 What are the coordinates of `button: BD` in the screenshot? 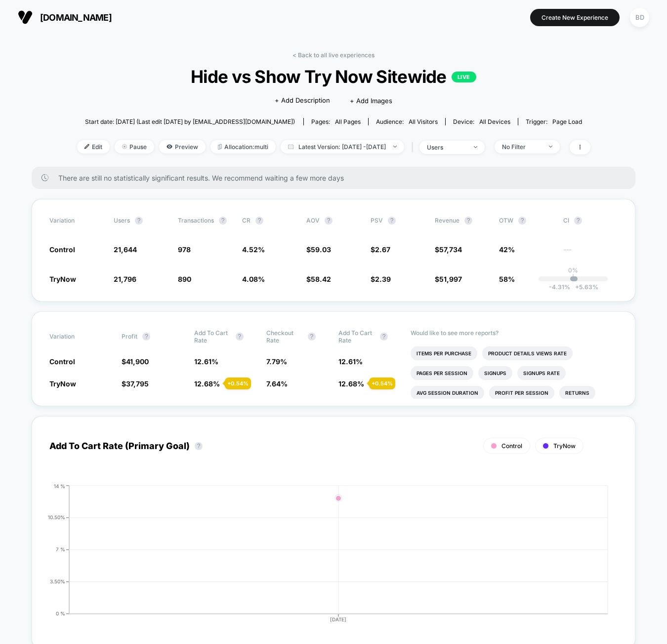 It's located at (639, 17).